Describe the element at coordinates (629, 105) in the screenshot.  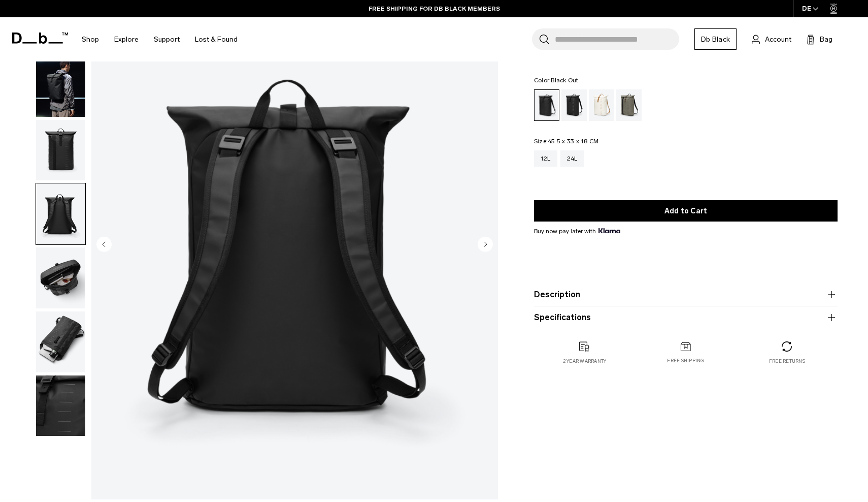
I see `a: Forest Green` at that location.